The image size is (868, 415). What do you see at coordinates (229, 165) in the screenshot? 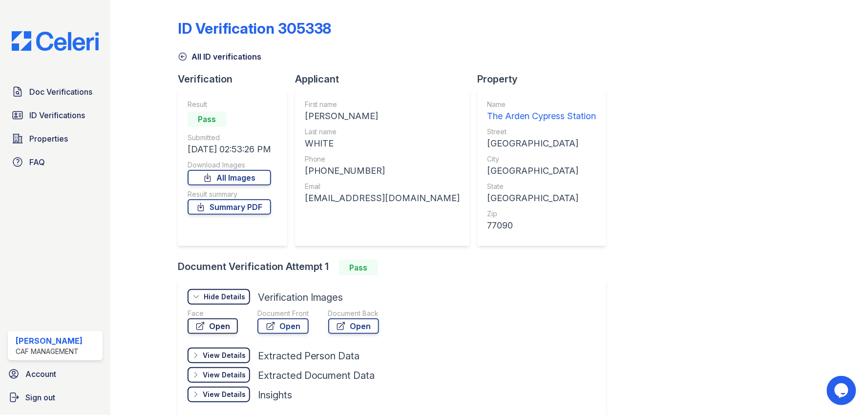
I see `div: Download Images` at bounding box center [229, 165].